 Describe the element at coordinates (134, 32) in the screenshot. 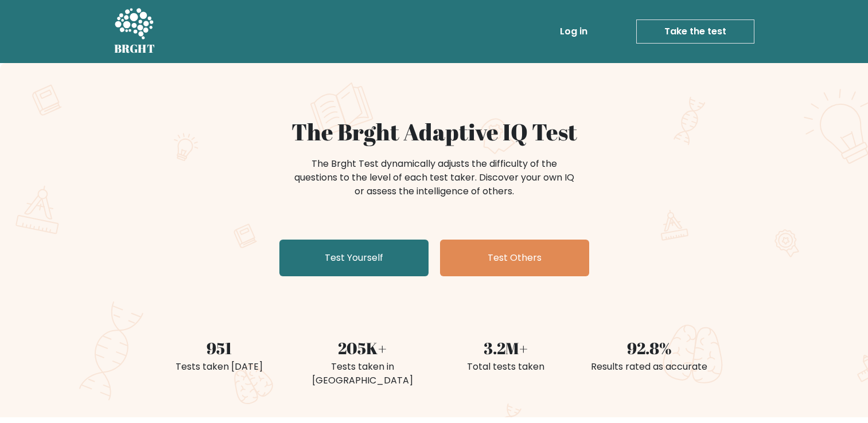

I see `a: BRGHT` at that location.